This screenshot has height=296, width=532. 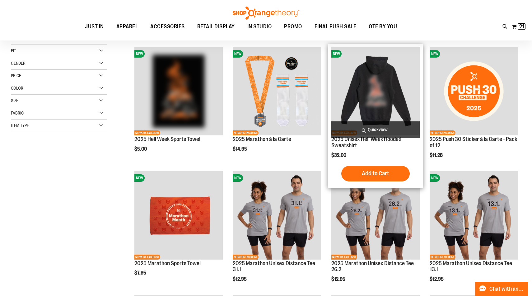 I want to click on img: 2025 Marathon Unisex Distance Tee 31.1, so click(x=277, y=215).